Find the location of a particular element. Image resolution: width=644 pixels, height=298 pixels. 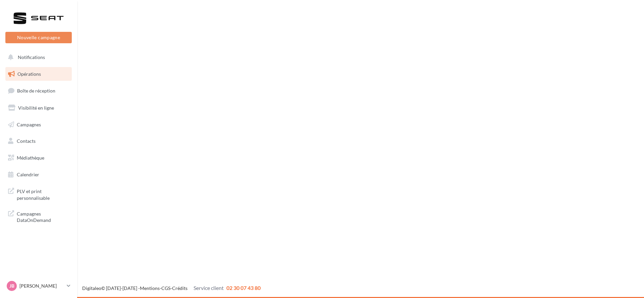

a: Campagnes DataOnDemand is located at coordinates (38, 216).